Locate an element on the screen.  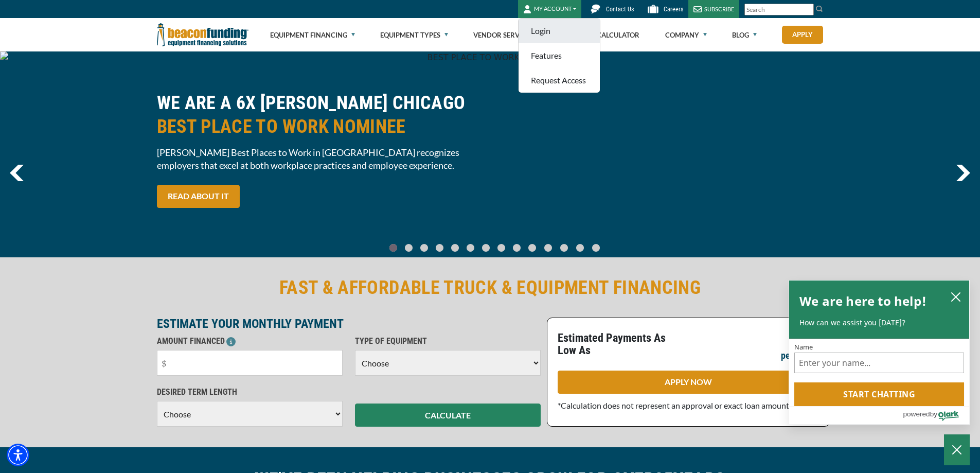
h2: We are here to help! is located at coordinates (863, 301).